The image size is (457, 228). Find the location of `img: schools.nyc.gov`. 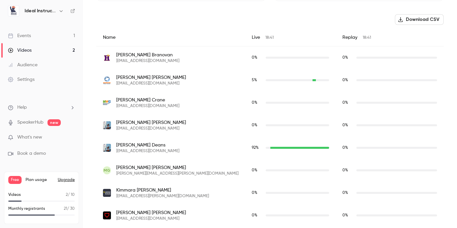

img: schools.nyc.gov is located at coordinates (107, 103).